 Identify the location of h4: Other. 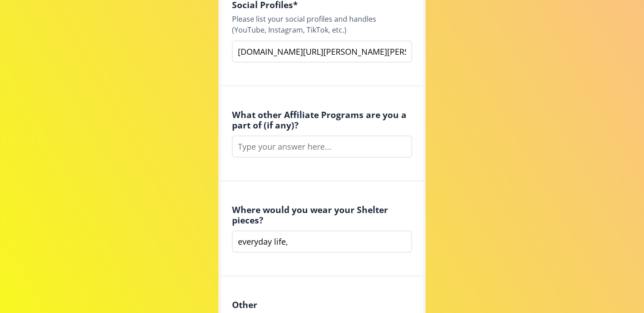
(322, 304).